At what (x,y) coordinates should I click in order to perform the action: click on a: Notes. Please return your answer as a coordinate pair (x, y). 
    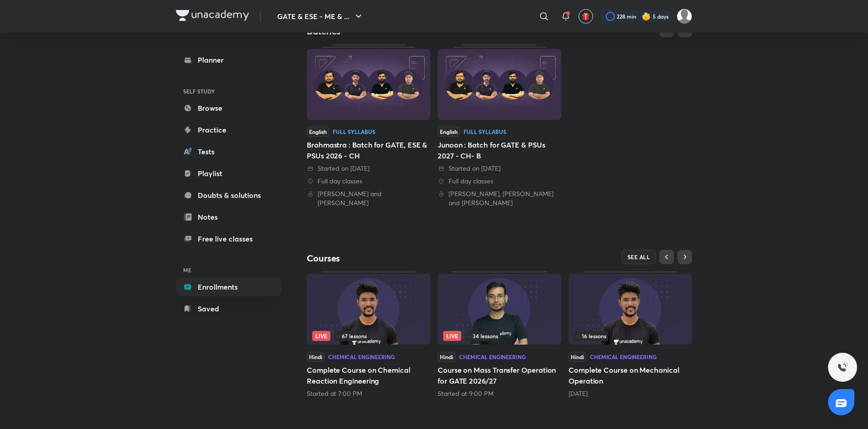
    Looking at the image, I should click on (228, 217).